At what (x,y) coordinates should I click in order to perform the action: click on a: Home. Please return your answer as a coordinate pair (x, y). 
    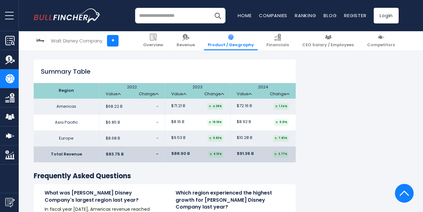
    Looking at the image, I should click on (245, 15).